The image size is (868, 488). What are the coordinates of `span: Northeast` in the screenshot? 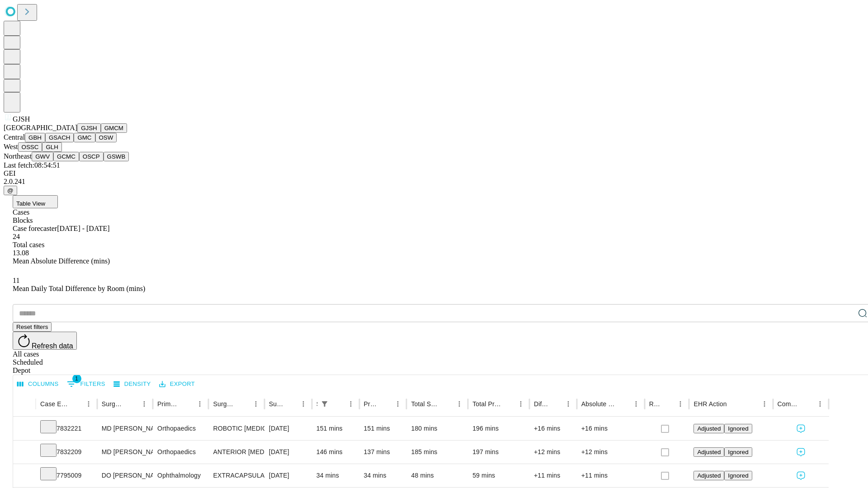 It's located at (18, 156).